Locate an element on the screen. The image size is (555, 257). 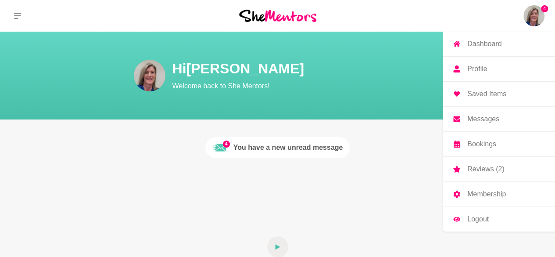
img: She Mentors Logo is located at coordinates (278, 15).